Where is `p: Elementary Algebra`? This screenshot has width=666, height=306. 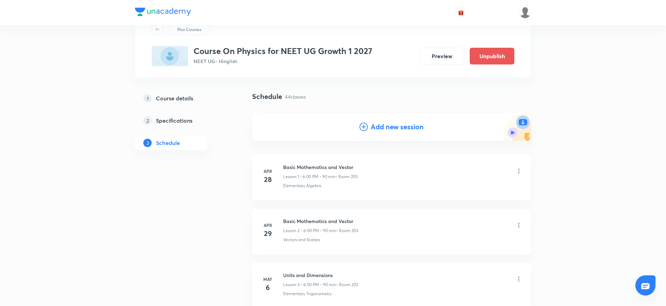
p: Elementary Algebra is located at coordinates (302, 186).